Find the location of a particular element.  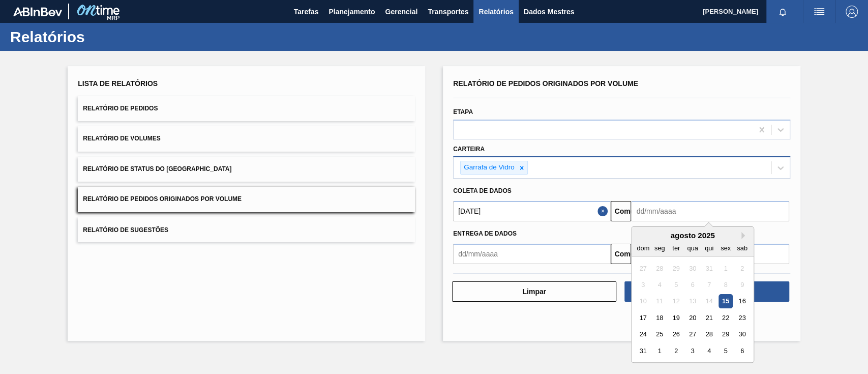

div: Choose quinta-feira, 4 de setembro de 2025 is located at coordinates (709, 350).